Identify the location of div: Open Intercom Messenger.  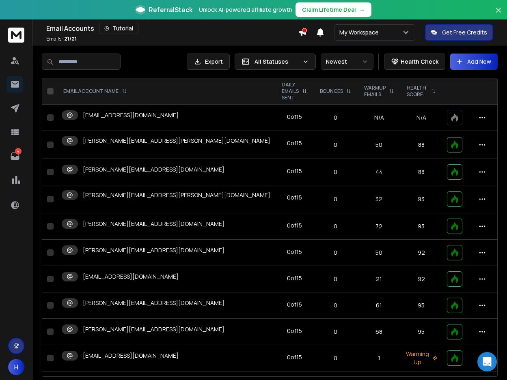
(487, 362).